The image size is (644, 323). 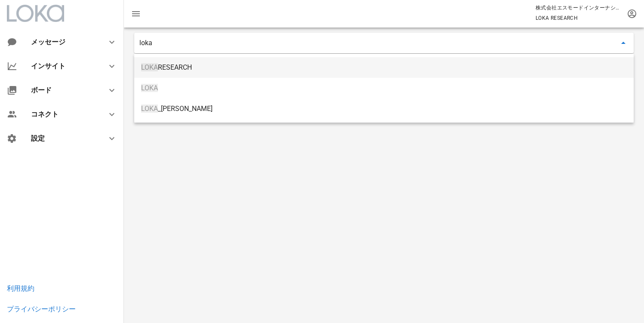 What do you see at coordinates (41, 309) in the screenshot?
I see `div: プライバシーポリシー` at bounding box center [41, 309].